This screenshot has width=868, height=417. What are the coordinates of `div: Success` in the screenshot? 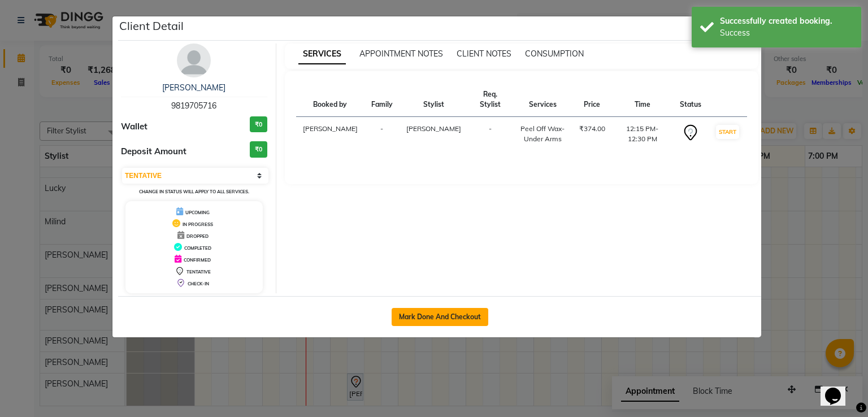 It's located at (786, 33).